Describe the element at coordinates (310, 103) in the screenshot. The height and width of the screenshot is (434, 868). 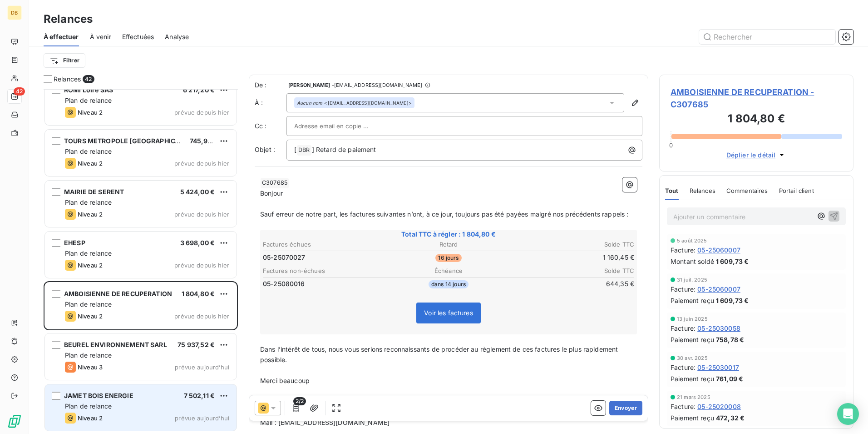
I see `em: Aucun nom` at that location.